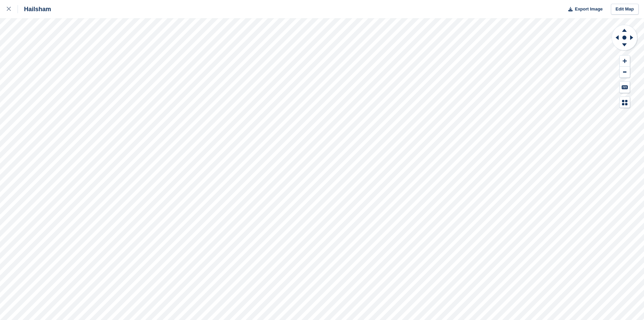  Describe the element at coordinates (34, 9) in the screenshot. I see `div: Hailsham` at that location.